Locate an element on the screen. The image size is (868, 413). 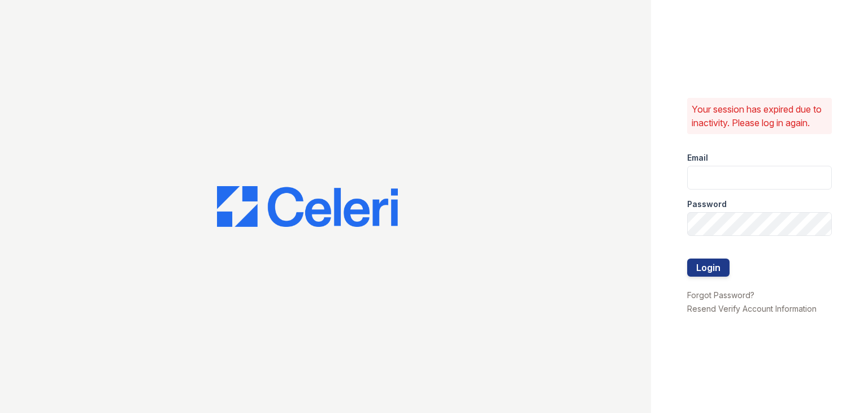
button: Login is located at coordinates (708, 268).